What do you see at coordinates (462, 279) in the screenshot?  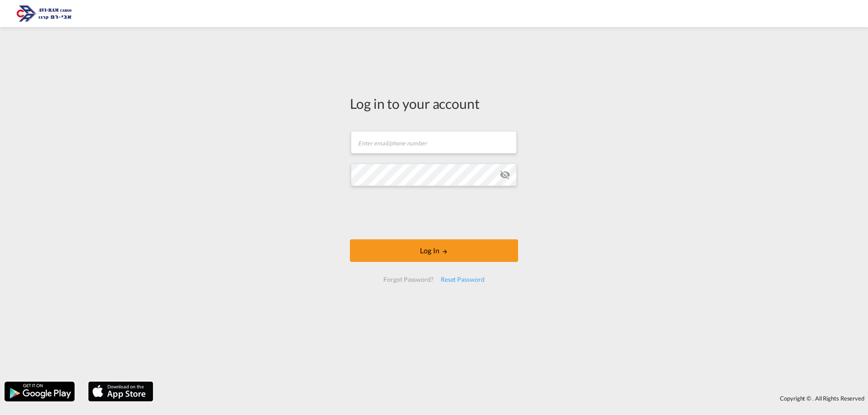 I see `div: Reset Password` at bounding box center [462, 279].